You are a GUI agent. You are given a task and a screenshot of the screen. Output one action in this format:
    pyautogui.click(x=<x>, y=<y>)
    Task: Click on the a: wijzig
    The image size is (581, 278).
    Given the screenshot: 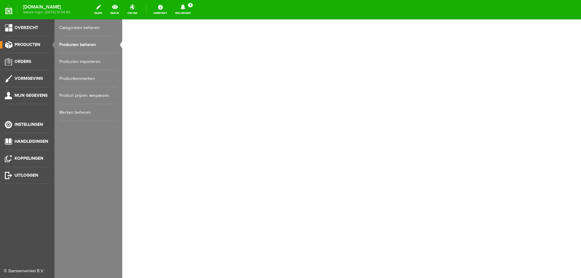 What is the action you would take?
    pyautogui.click(x=98, y=10)
    